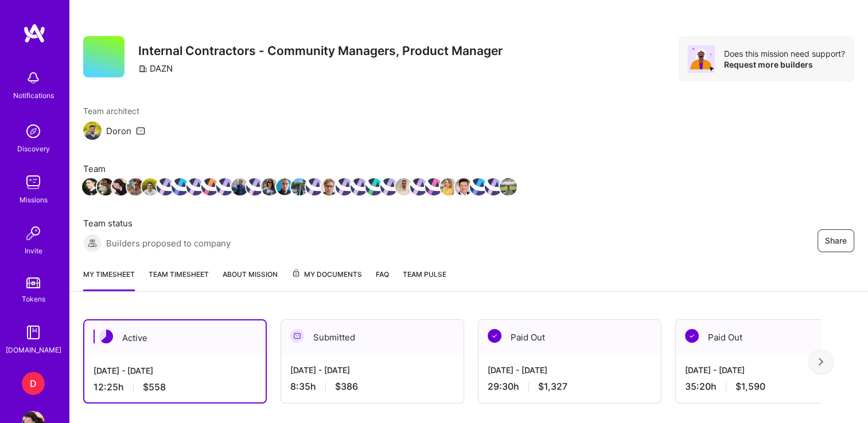  I want to click on a: My timesheet, so click(109, 280).